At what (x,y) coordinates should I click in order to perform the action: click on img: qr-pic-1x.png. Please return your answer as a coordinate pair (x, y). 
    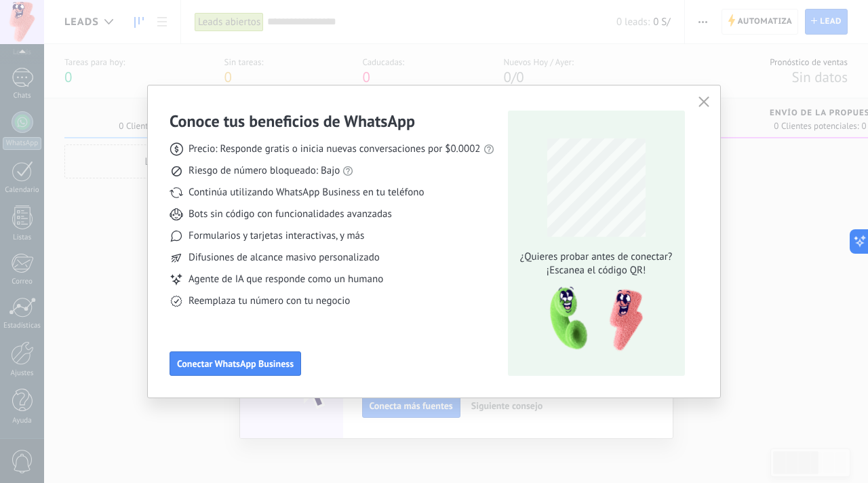
    Looking at the image, I should click on (592, 318).